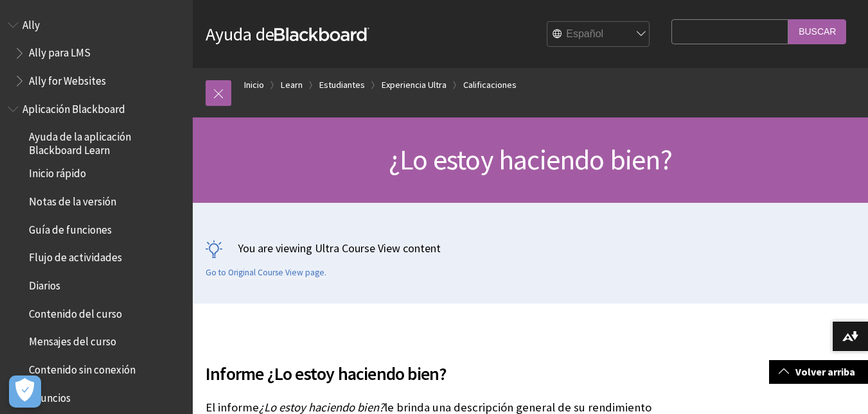 Image resolution: width=868 pixels, height=414 pixels. I want to click on span: Aplicación Blackboard, so click(74, 107).